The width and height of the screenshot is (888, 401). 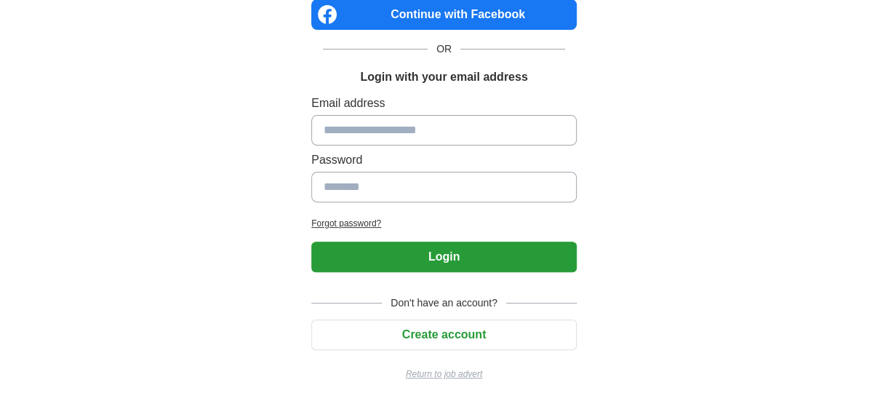 I want to click on a: Return to job advert, so click(x=443, y=374).